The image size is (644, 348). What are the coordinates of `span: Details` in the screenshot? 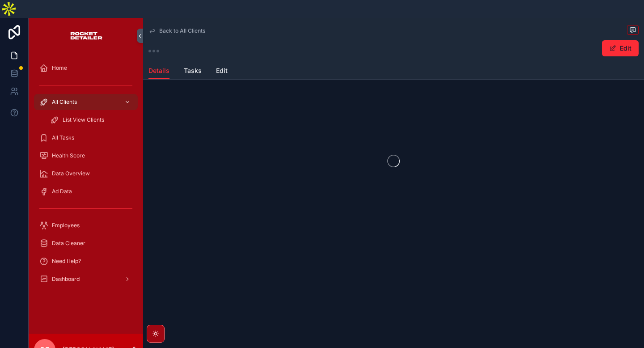 It's located at (159, 71).